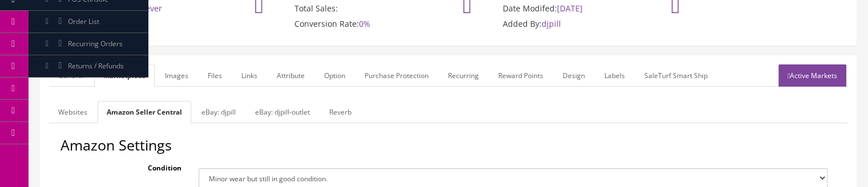 This screenshot has width=868, height=187. Describe the element at coordinates (88, 44) in the screenshot. I see `a: Recurring Orders` at that location.